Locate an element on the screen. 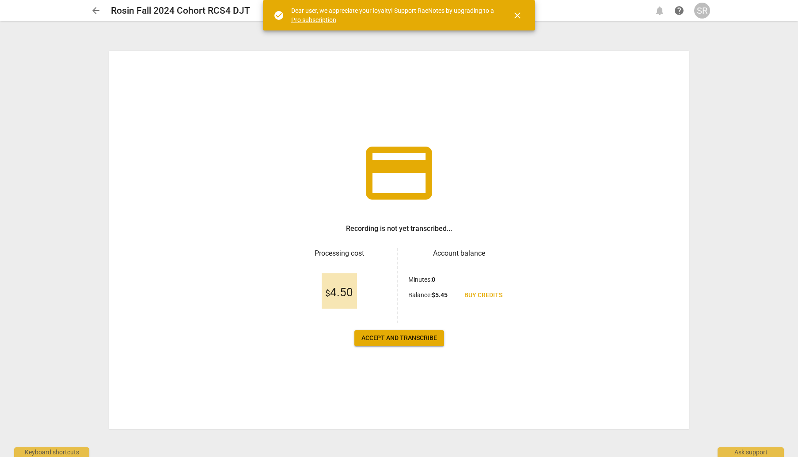  div: Ask support is located at coordinates (750, 452).